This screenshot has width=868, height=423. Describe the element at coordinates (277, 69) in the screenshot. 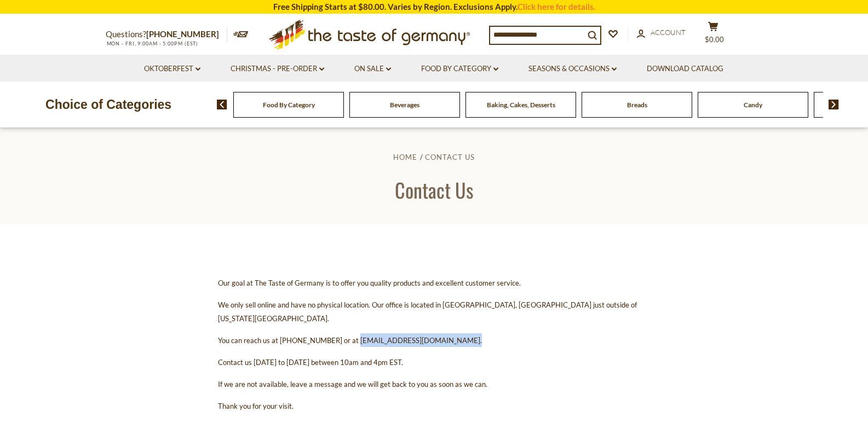

I see `a: Christmas - PRE-ORDER` at that location.